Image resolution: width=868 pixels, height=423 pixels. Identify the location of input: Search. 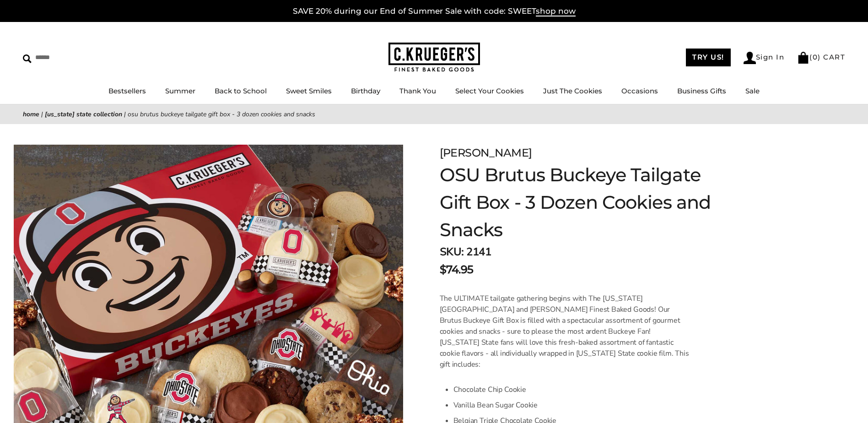
(77, 57).